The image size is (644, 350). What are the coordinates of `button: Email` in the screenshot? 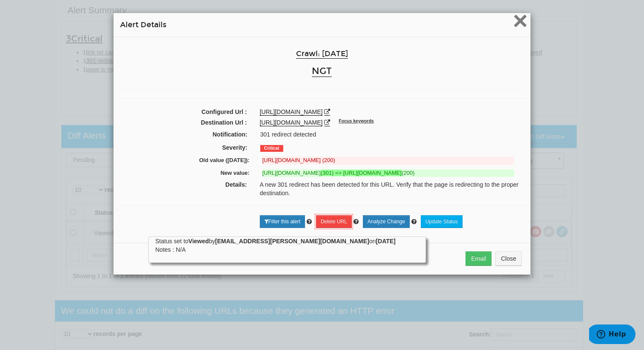 It's located at (479, 259).